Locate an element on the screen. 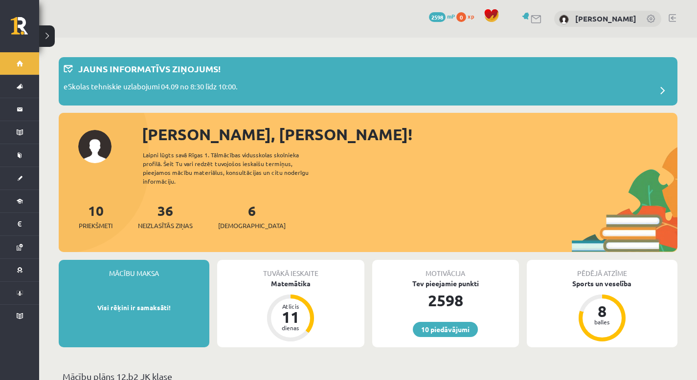  a: Sports un veselība 8 balles is located at coordinates (602, 311).